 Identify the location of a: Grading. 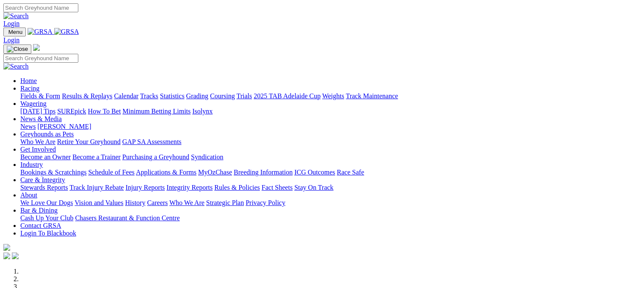
(197, 96).